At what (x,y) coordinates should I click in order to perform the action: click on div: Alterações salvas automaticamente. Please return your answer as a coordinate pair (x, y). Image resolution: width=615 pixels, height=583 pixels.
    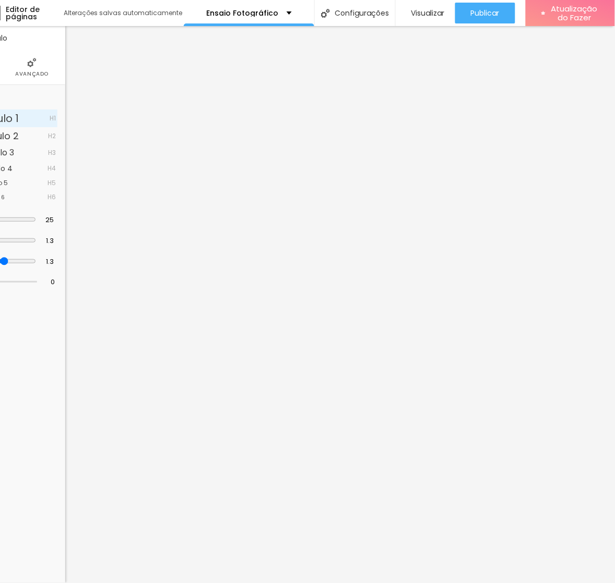
    Looking at the image, I should click on (124, 13).